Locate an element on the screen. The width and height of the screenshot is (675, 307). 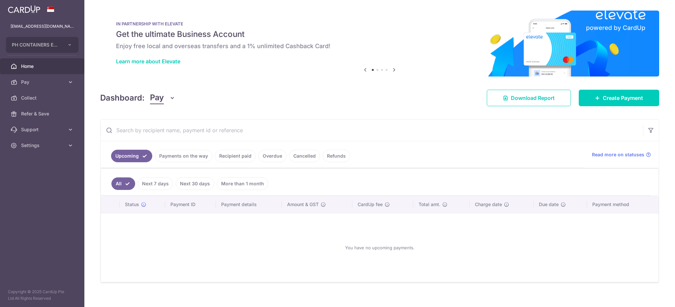
a: Download Report is located at coordinates (528, 98).